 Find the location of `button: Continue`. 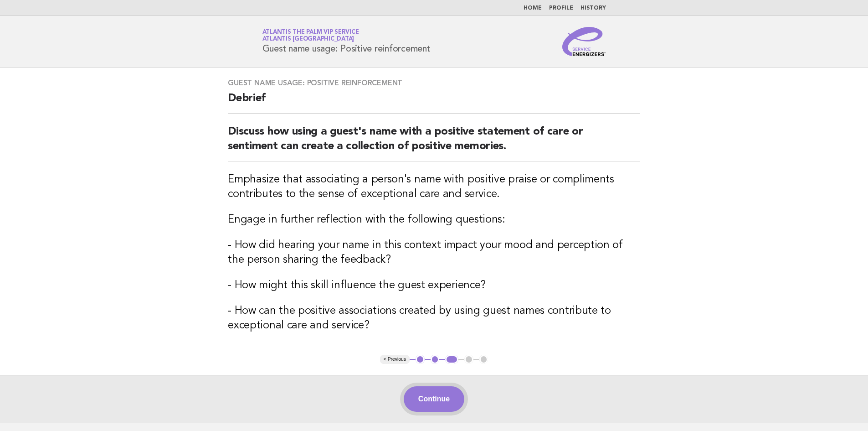

button: Continue is located at coordinates (434, 399).